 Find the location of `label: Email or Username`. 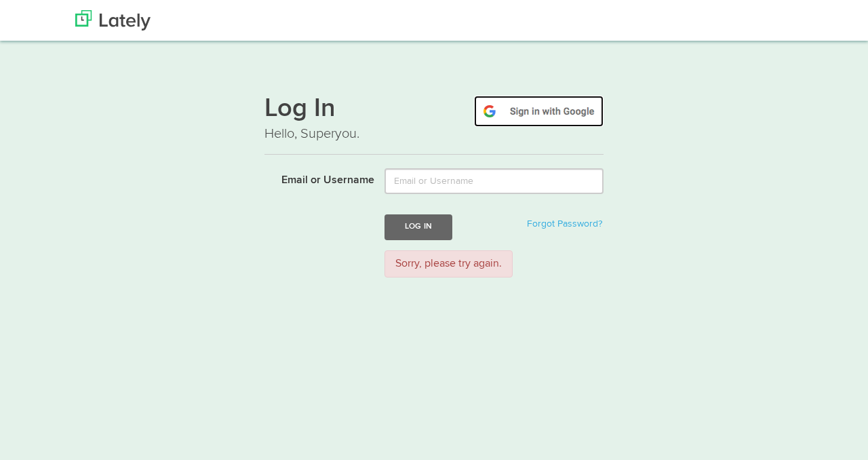

label: Email or Username is located at coordinates (314, 179).